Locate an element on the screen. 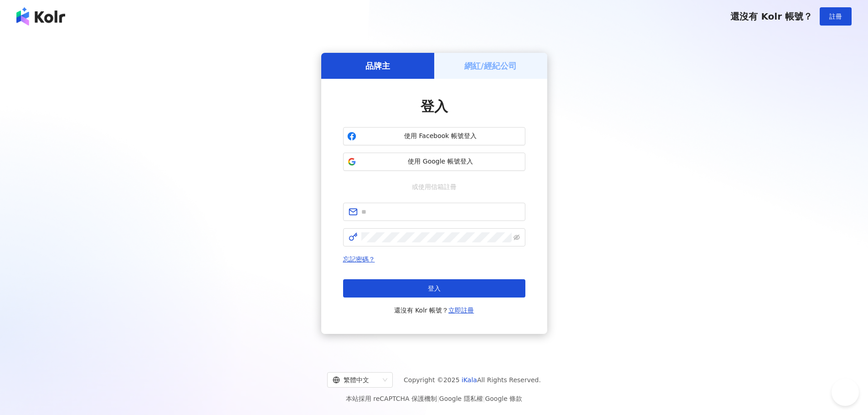  a: 忘記密碼？ is located at coordinates (359, 259).